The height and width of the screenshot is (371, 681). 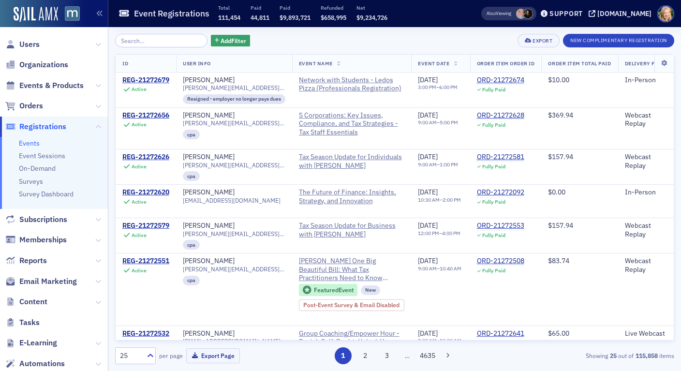 What do you see at coordinates (434, 63) in the screenshot?
I see `span: Event Date` at bounding box center [434, 63].